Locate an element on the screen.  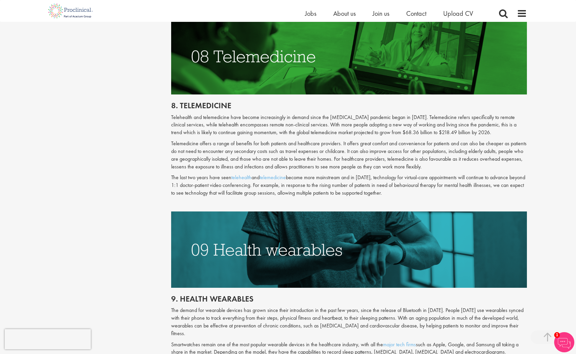
a: major tech firms is located at coordinates (399, 344).